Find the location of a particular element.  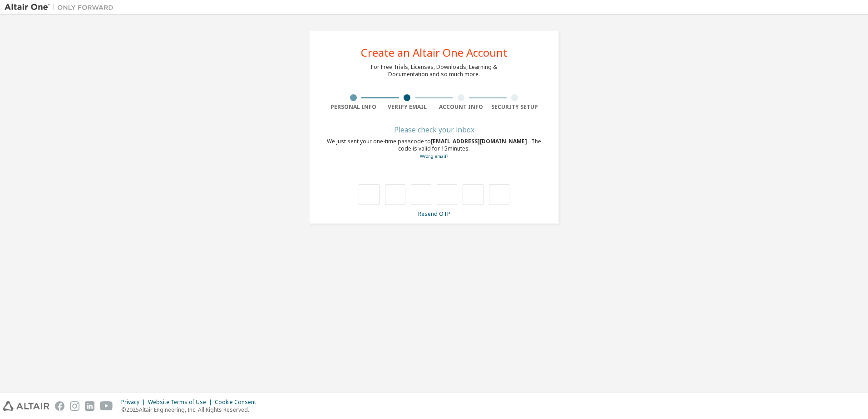

img: youtube.svg is located at coordinates (106, 406).